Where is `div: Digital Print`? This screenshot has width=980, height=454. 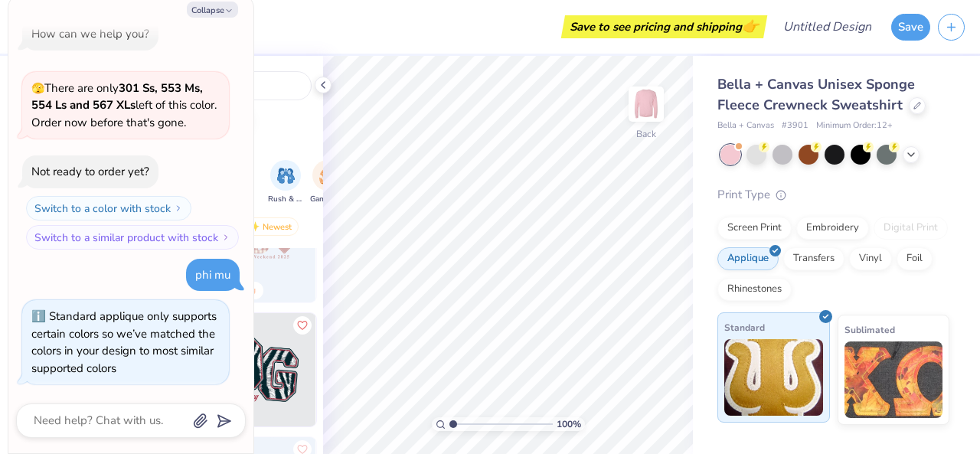 div: Digital Print is located at coordinates (911, 228).